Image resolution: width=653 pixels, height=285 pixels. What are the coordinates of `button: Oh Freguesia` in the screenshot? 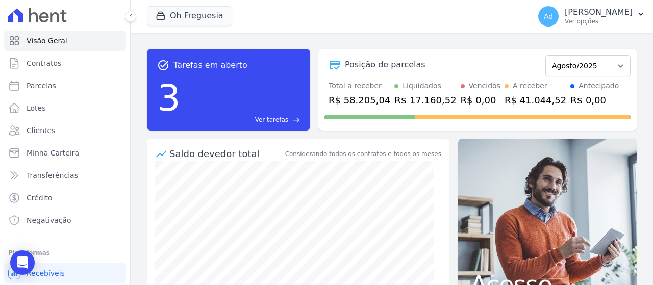 It's located at (189, 16).